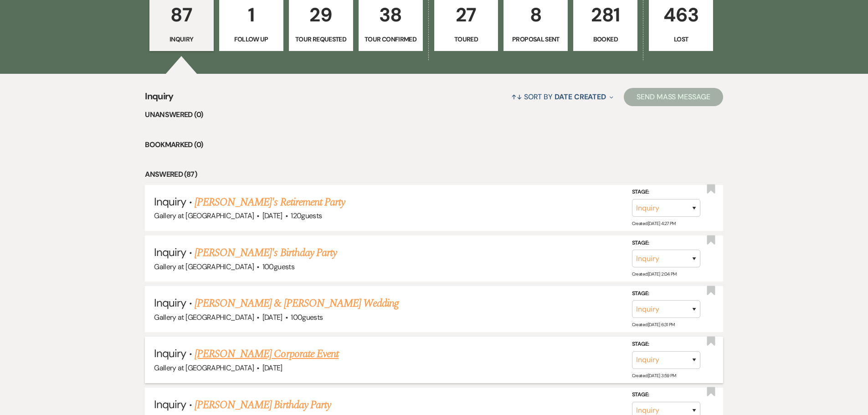  I want to click on li: Bookmarked (0), so click(434, 145).